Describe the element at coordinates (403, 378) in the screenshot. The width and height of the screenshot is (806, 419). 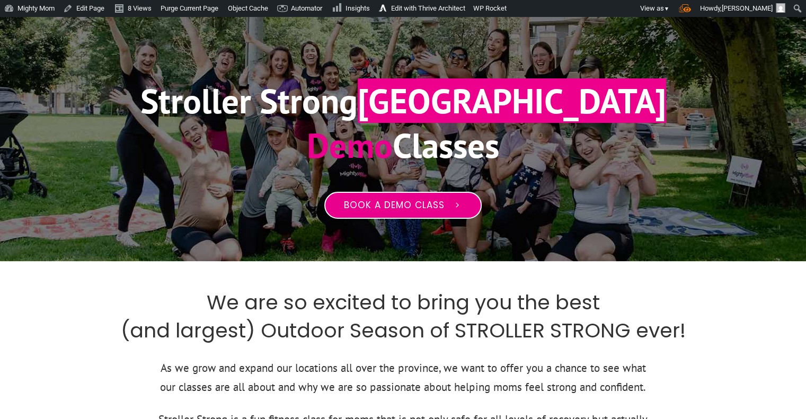
I see `font: As we grow and expand our locations all over the province, we want to offer you a chance to see w...` at that location.